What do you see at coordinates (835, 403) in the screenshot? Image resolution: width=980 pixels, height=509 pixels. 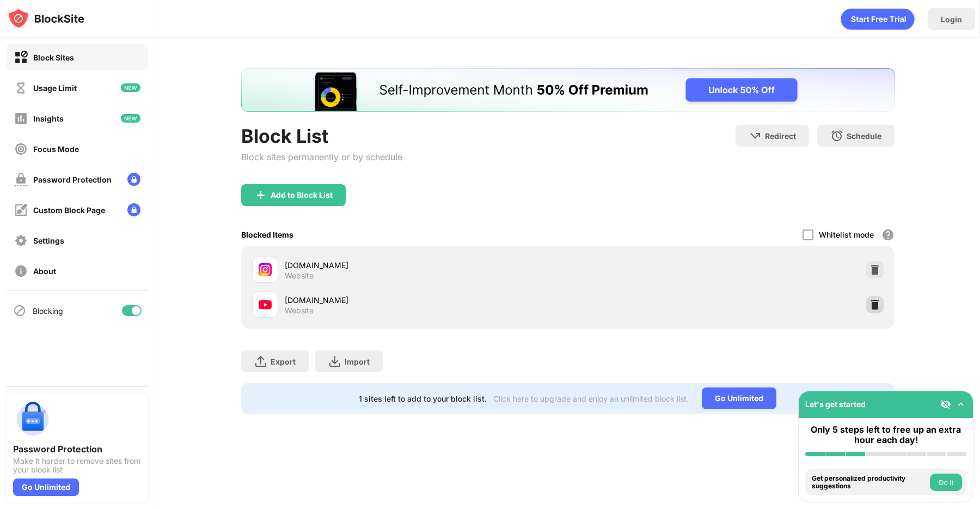 I see `div: Let's get started` at bounding box center [835, 403].